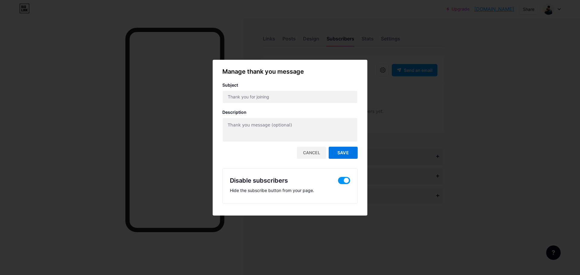 Image resolution: width=580 pixels, height=275 pixels. What do you see at coordinates (343, 153) in the screenshot?
I see `span: Save` at bounding box center [343, 153].